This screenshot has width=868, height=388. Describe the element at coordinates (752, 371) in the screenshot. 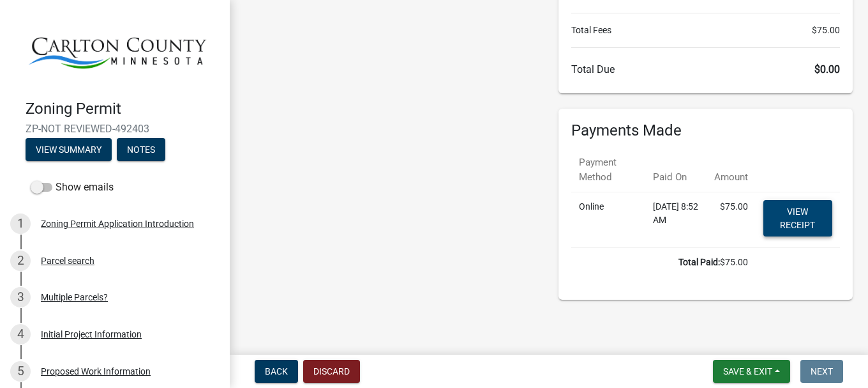

I see `button: Save & Exit` at that location.